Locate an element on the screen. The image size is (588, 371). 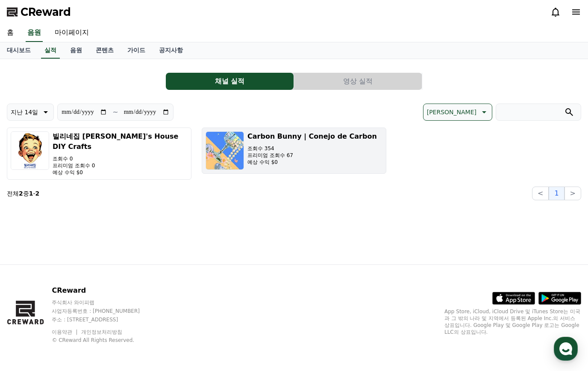
p: 조회수 0 is located at coordinates (120, 158).